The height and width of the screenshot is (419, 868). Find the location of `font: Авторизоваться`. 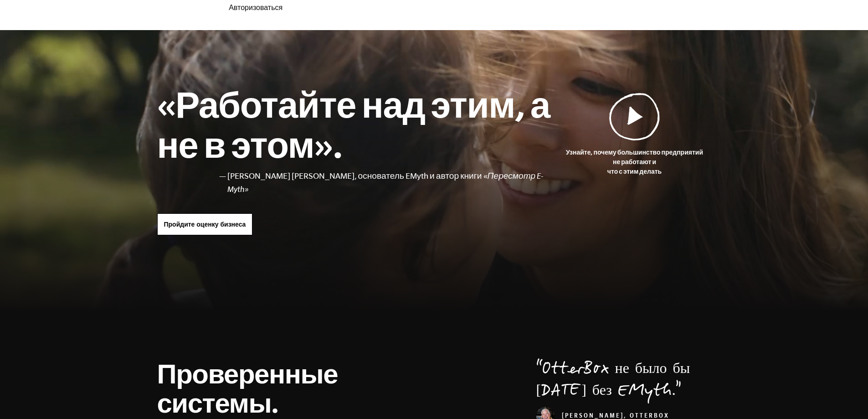

font: Авторизоваться is located at coordinates (255, 8).